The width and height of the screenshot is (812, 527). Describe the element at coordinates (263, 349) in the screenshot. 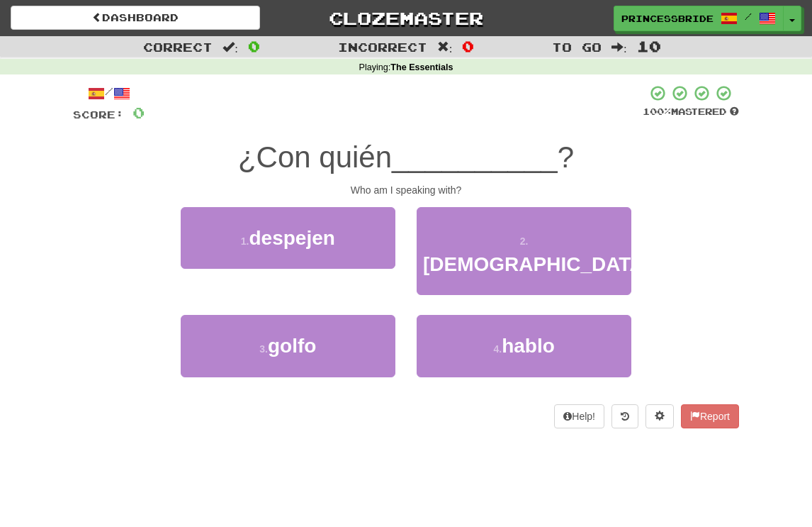

I see `small: 3 .` at that location.